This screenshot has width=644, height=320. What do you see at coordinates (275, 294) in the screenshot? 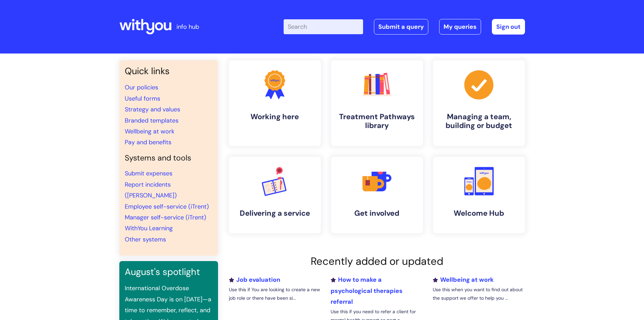
I see `p: Use this if You are looking to create a new job role or there have been si...` at bounding box center [275, 294].